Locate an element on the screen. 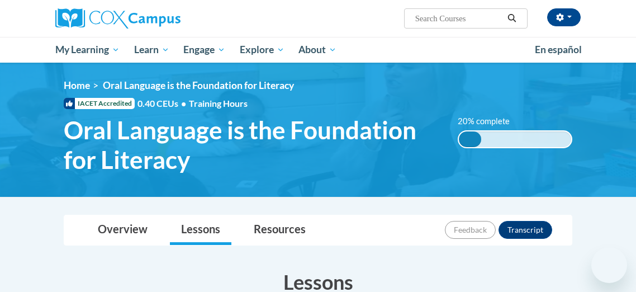 The height and width of the screenshot is (292, 636). a: Explore is located at coordinates (262, 50).